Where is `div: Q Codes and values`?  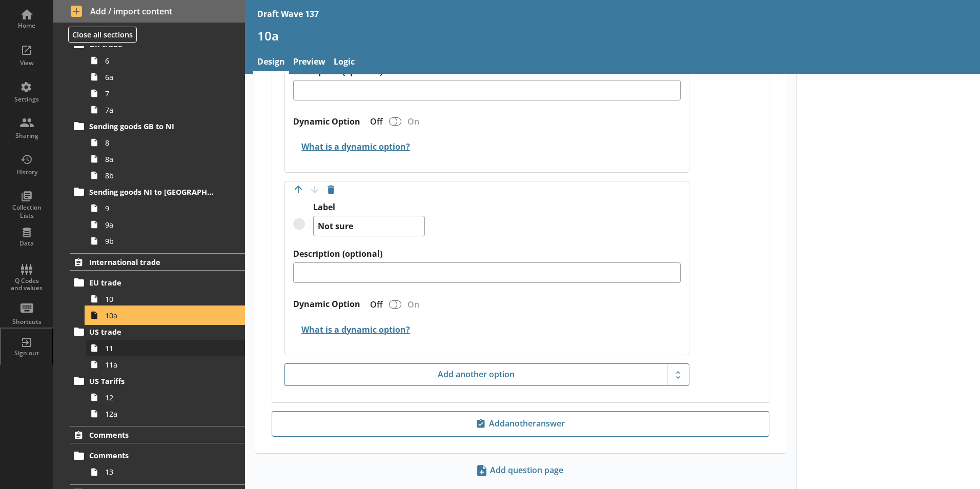
div: Q Codes and values is located at coordinates (26, 284).